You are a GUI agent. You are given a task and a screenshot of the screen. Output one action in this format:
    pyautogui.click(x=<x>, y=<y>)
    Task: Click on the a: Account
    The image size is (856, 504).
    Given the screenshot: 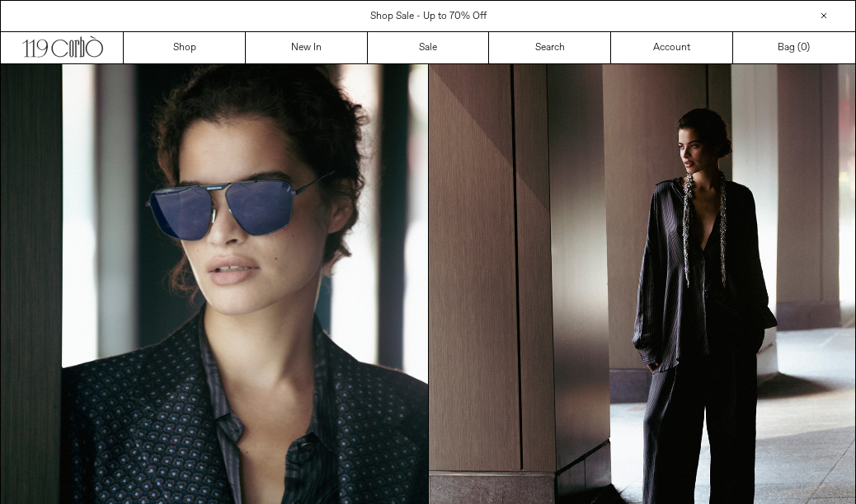 What is the action you would take?
    pyautogui.click(x=672, y=48)
    